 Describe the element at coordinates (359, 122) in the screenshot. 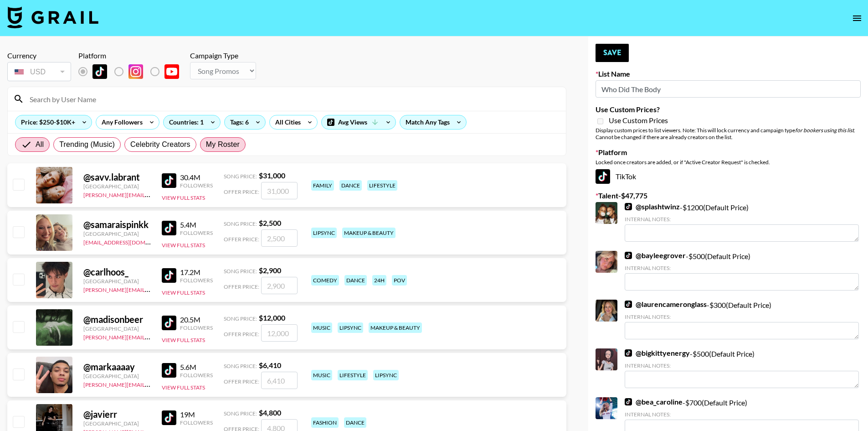

I see `div: Avg Views` at that location.